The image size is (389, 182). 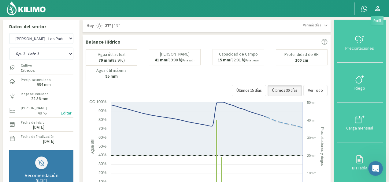 I want to click on button: Editar, so click(x=66, y=113).